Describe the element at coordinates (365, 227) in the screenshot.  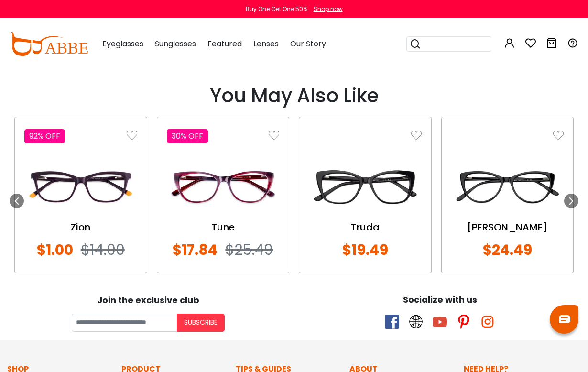
I see `div: Truda` at that location.